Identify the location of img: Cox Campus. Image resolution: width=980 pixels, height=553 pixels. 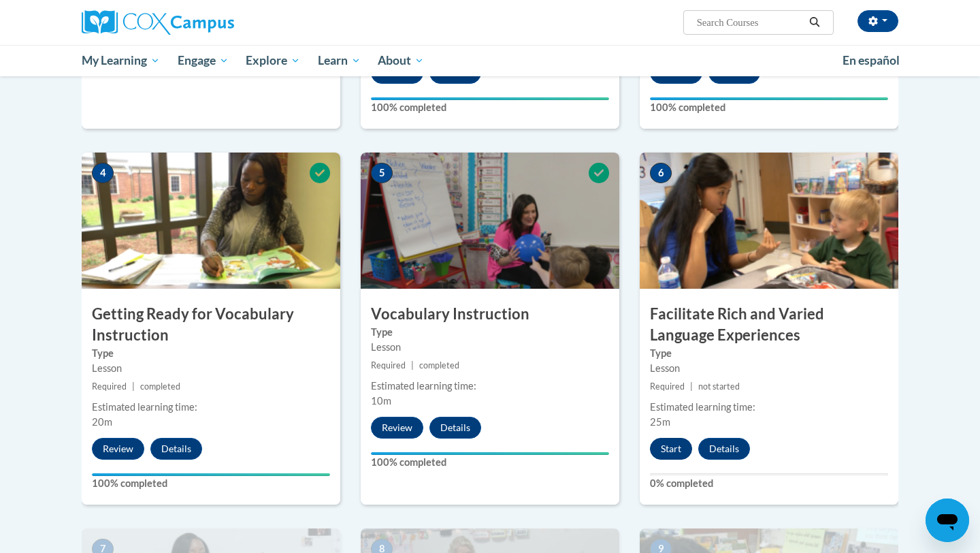
(158, 22).